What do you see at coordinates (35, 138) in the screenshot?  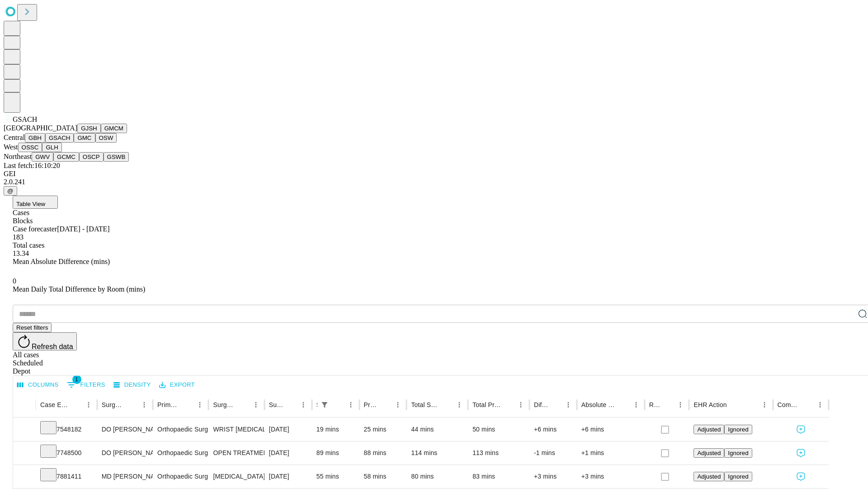 I see `button: GBH` at bounding box center [35, 138].